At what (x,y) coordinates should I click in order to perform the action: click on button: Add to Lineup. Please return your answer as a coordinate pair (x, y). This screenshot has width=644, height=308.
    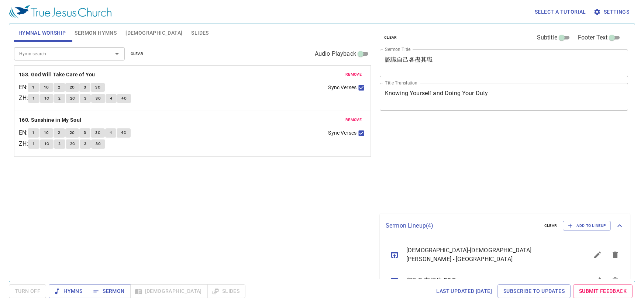
    Looking at the image, I should click on (586, 226).